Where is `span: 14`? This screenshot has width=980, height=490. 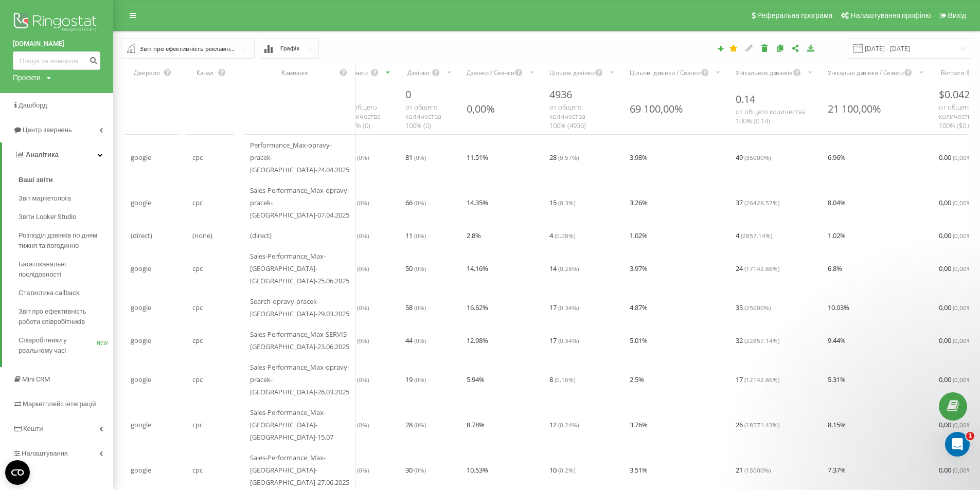
span: 14 is located at coordinates (564, 269).